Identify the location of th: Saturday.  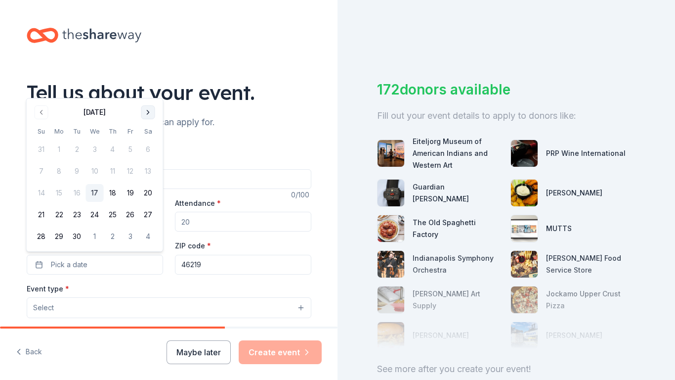
(148, 131).